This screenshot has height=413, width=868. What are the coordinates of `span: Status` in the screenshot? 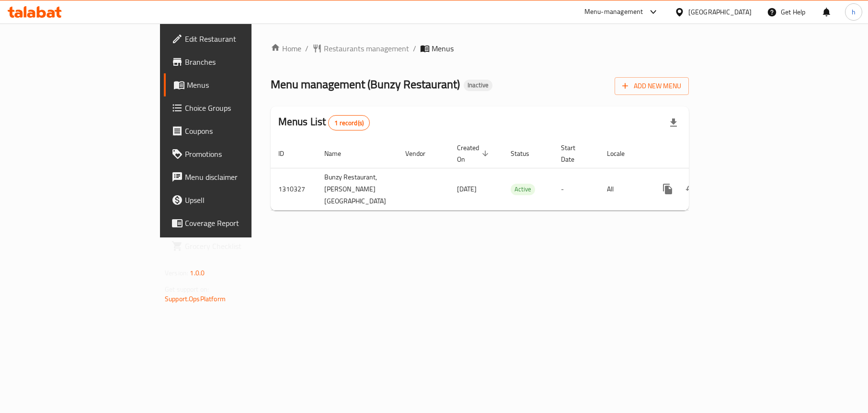 It's located at (526, 154).